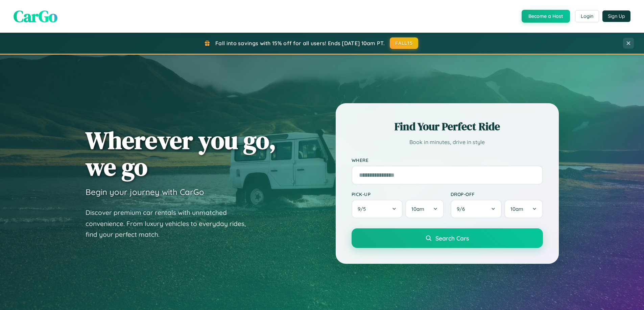  Describe the element at coordinates (377, 209) in the screenshot. I see `button: 9/5` at that location.